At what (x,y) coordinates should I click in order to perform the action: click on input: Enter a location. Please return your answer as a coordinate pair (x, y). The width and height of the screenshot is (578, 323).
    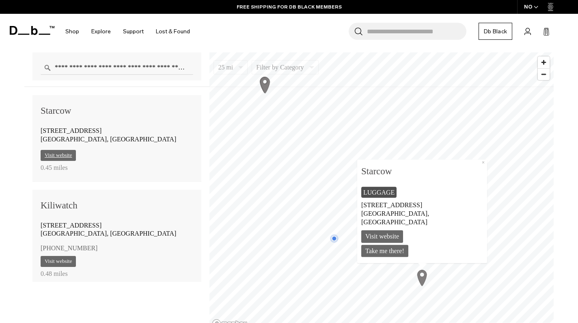
    Looking at the image, I should click on (117, 67).